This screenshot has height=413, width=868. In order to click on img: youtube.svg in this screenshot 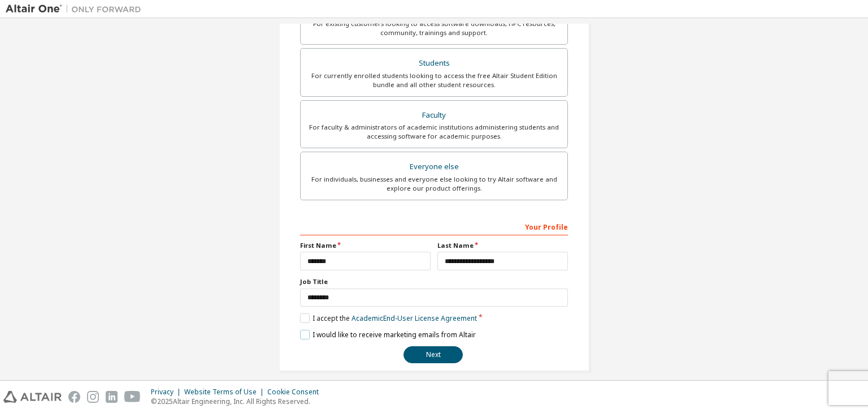, I will do `click(132, 396)`.